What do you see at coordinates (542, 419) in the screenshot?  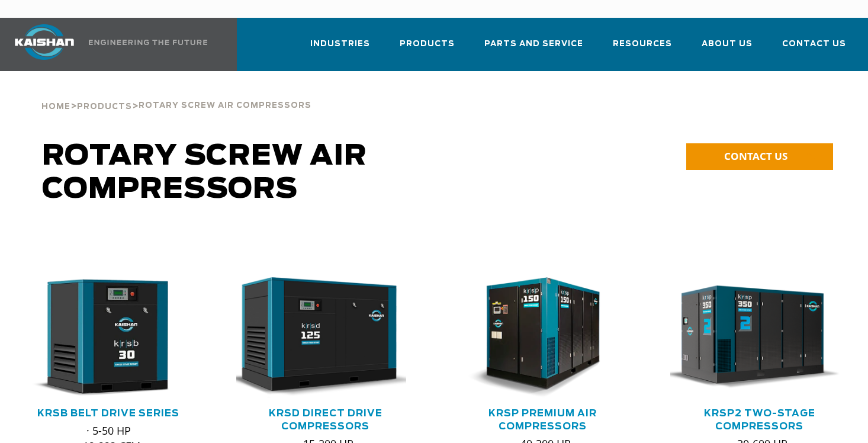 I see `a: KRSP Premium Air Compressors` at bounding box center [542, 419].